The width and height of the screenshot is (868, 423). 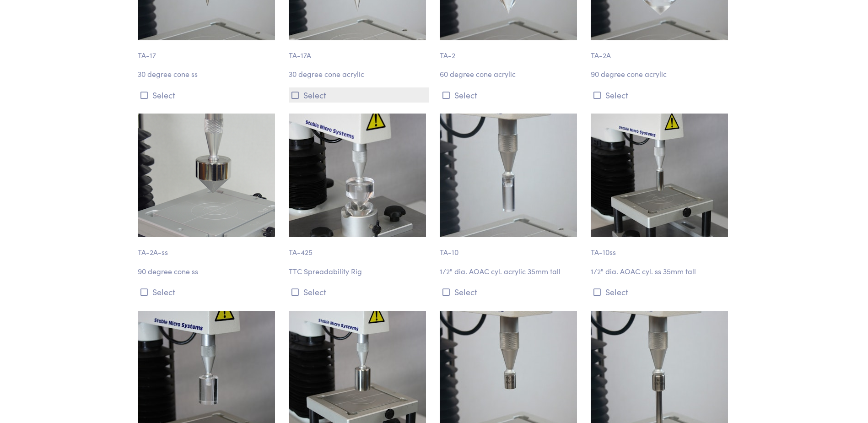 What do you see at coordinates (510, 248) in the screenshot?
I see `p: TA-10` at bounding box center [510, 248].